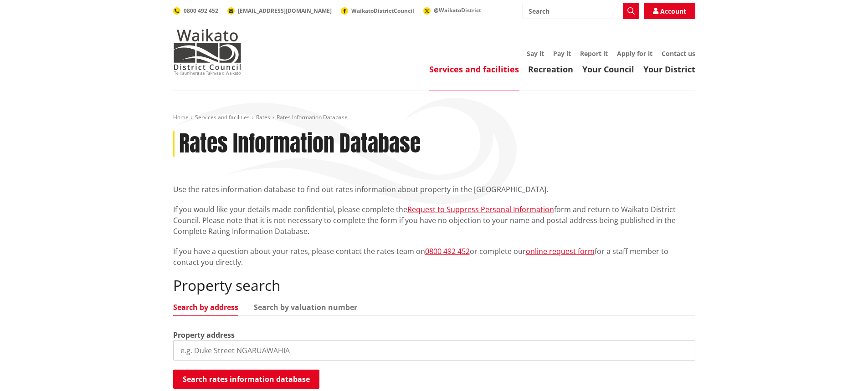 The image size is (868, 391). Describe the element at coordinates (678, 53) in the screenshot. I see `a: Contact us` at that location.